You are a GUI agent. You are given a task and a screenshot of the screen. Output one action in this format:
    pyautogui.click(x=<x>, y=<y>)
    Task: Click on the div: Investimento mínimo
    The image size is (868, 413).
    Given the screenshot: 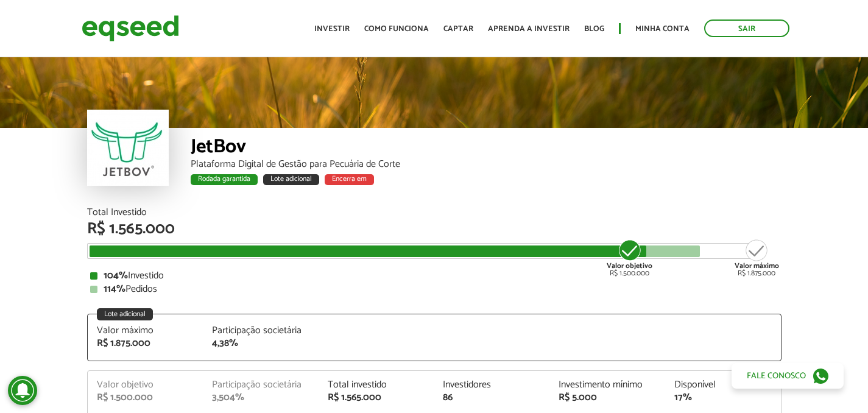 What is the action you would take?
    pyautogui.click(x=607, y=385)
    